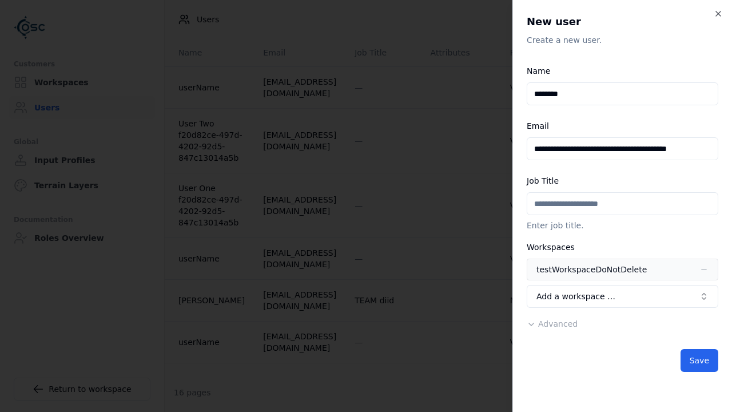 Image resolution: width=732 pixels, height=412 pixels. Describe the element at coordinates (550, 247) in the screenshot. I see `label: Workspaces` at that location.